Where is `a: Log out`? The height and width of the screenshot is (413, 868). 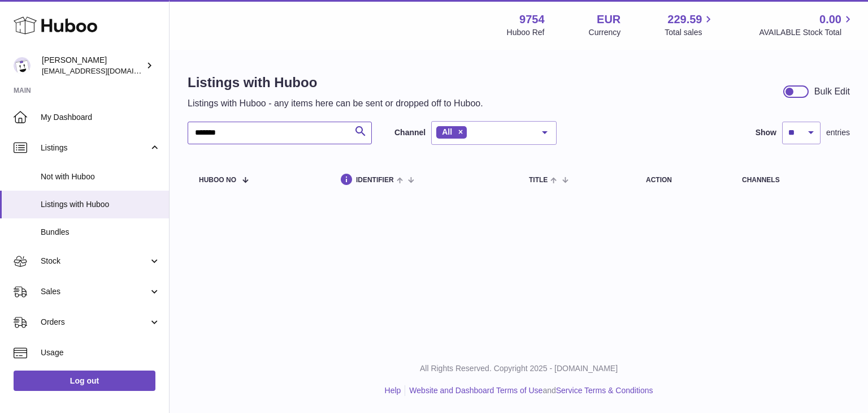 a: Log out is located at coordinates (84, 380).